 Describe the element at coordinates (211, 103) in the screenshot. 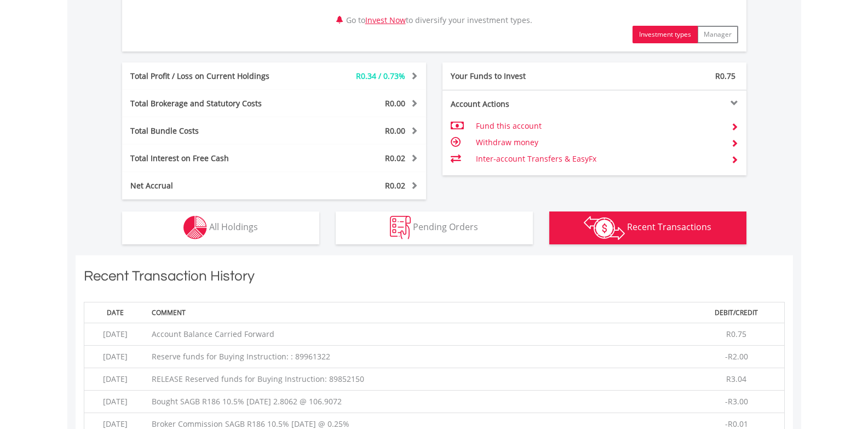

I see `div: Total Brokerage and Statutory Costs` at that location.